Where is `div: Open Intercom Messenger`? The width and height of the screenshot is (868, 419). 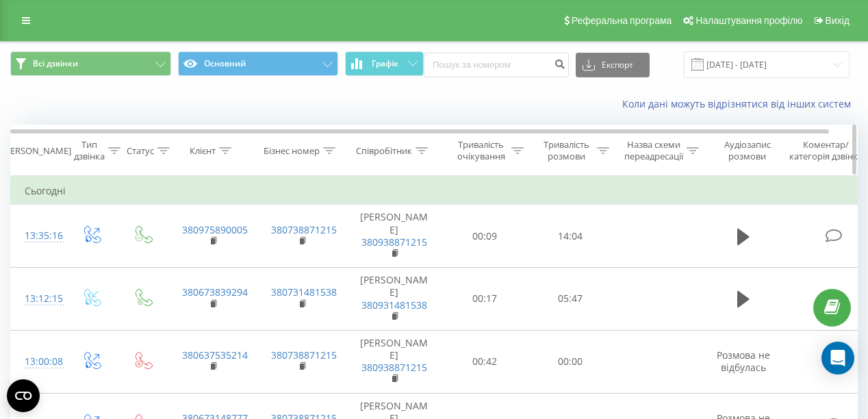 div: Open Intercom Messenger is located at coordinates (837, 358).